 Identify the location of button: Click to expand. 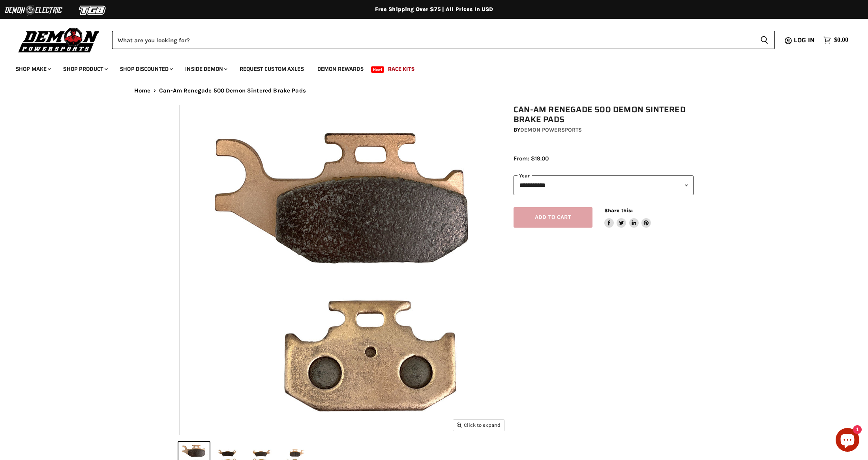
(479, 425).